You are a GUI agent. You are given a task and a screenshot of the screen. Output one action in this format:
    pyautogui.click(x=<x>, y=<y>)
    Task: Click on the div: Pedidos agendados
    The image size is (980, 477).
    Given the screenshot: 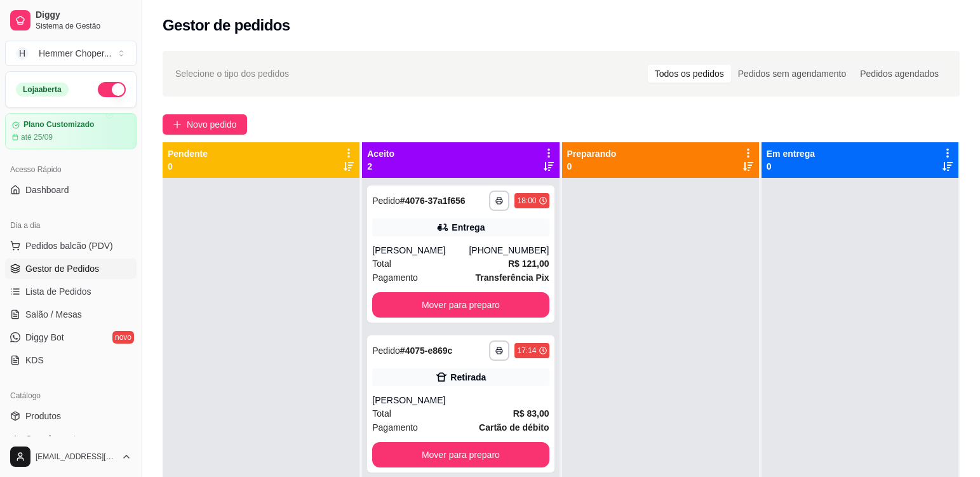 What is the action you would take?
    pyautogui.click(x=899, y=74)
    